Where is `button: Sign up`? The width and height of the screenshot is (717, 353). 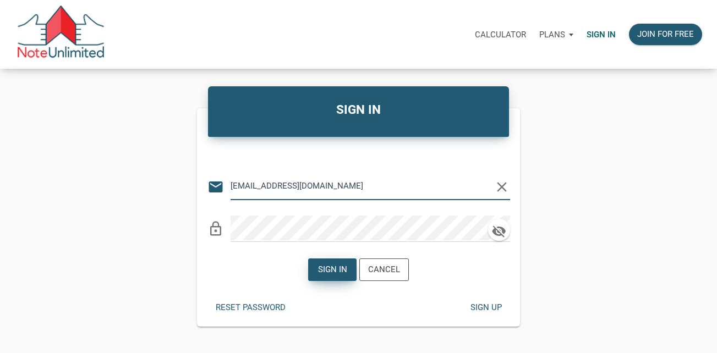 button: Sign up is located at coordinates (486, 307).